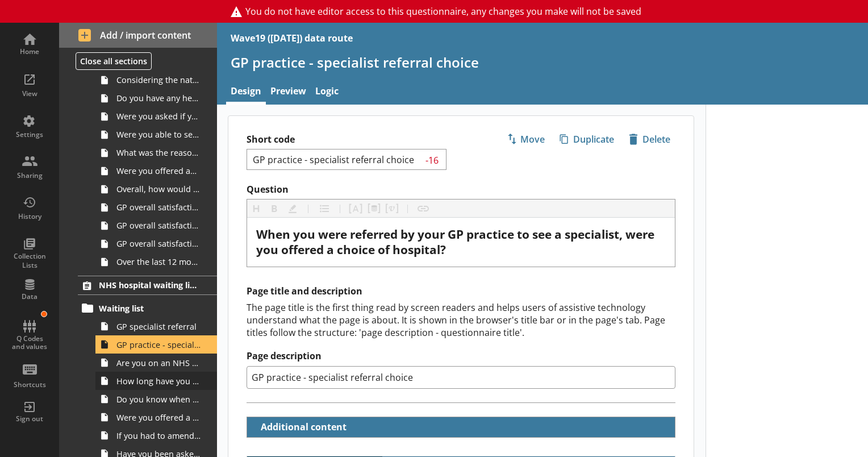  Describe the element at coordinates (114, 61) in the screenshot. I see `button: Close all sections` at that location.